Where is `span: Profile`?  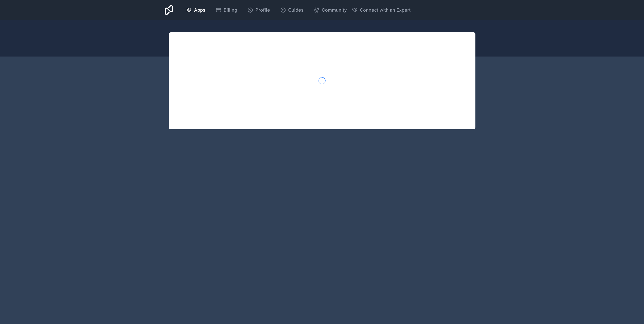 span: Profile is located at coordinates (263, 10).